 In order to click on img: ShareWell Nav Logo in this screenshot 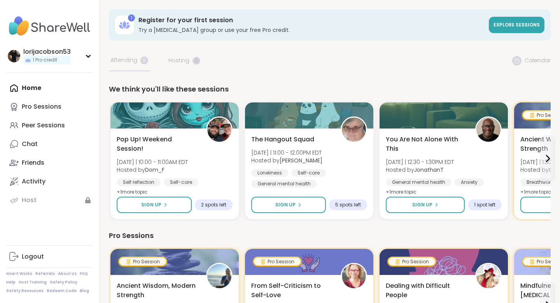, I will do `click(49, 26)`.